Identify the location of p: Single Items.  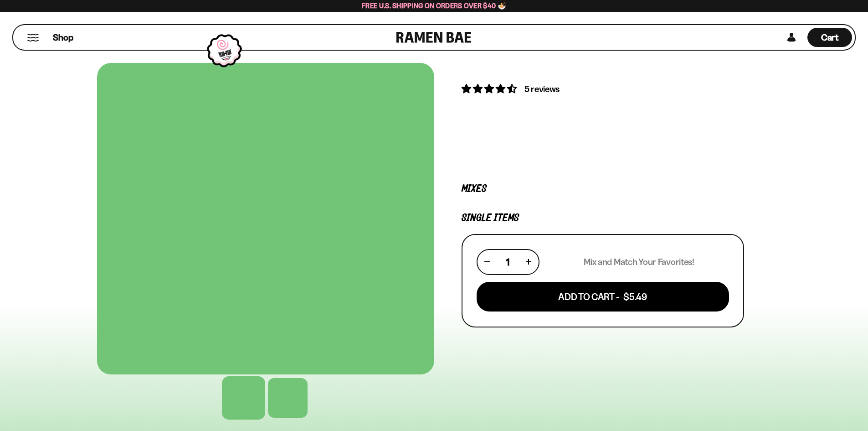
(603, 218).